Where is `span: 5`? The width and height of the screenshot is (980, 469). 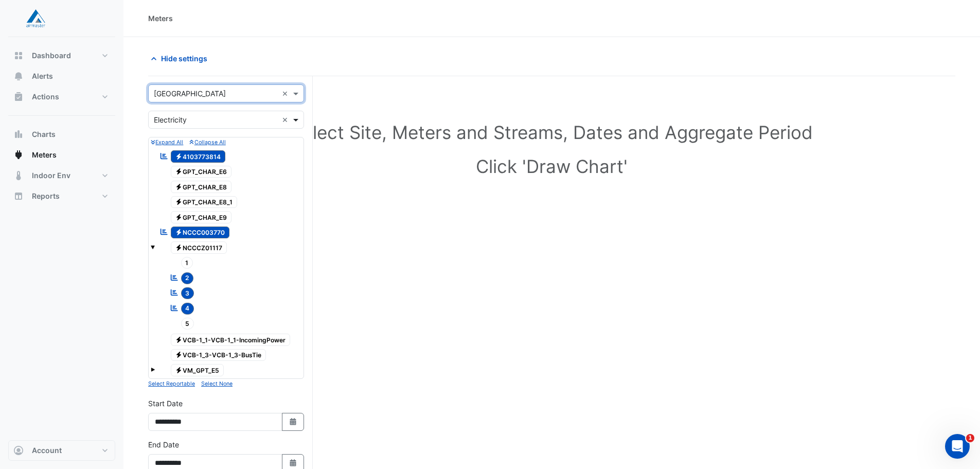 span: 5 is located at coordinates (188, 323).